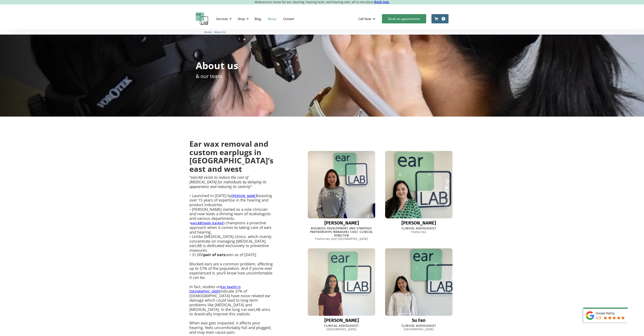 The image size is (644, 336). What do you see at coordinates (196, 223) in the screenshot?
I see `a: earLAB` at bounding box center [196, 223].